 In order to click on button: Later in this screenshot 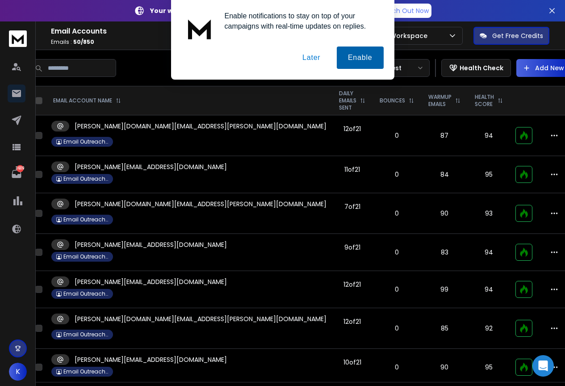, I will do `click(312, 58)`.